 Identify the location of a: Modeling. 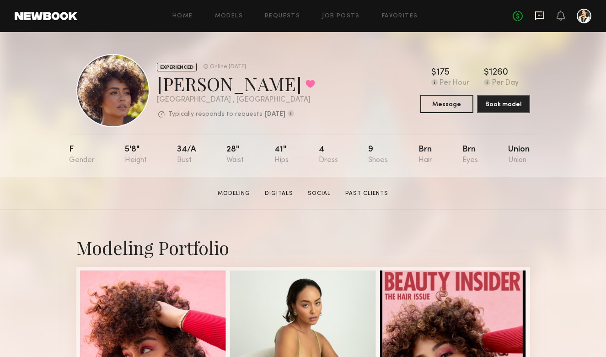
(234, 194).